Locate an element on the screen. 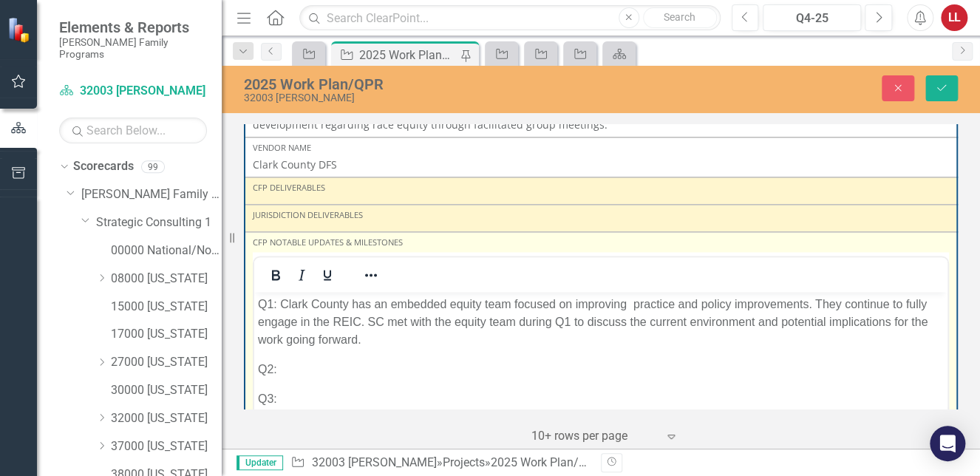  div: LL is located at coordinates (955, 18).